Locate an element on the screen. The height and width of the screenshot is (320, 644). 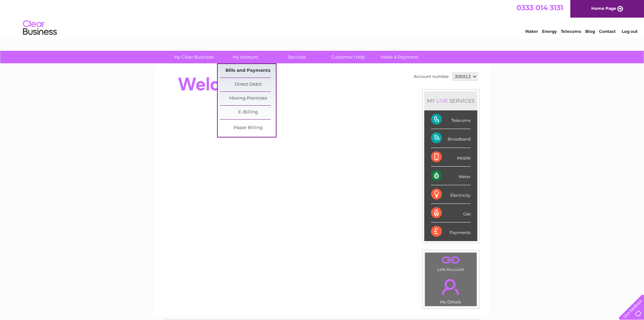
td: My Details is located at coordinates (451, 290).